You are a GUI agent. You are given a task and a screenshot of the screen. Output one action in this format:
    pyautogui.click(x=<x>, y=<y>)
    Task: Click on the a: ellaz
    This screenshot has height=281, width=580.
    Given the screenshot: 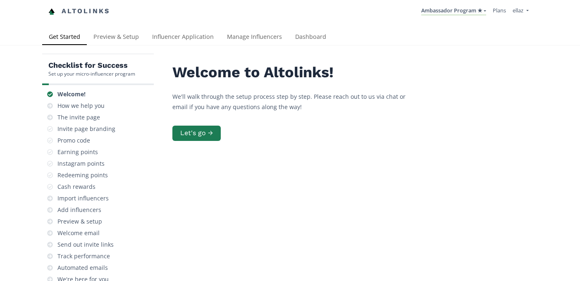 What is the action you would take?
    pyautogui.click(x=520, y=11)
    